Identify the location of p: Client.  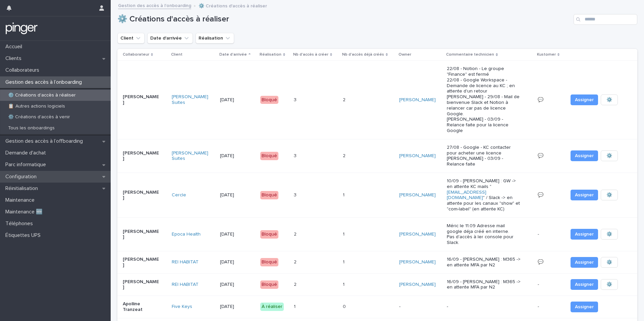
(177, 55).